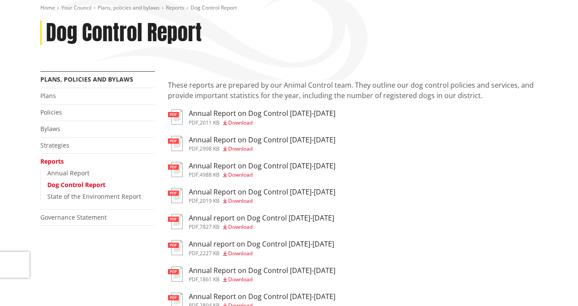  I want to click on p: These reports are prepared by our Animal Control team. They outline our dog control policies and ..., so click(353, 90).